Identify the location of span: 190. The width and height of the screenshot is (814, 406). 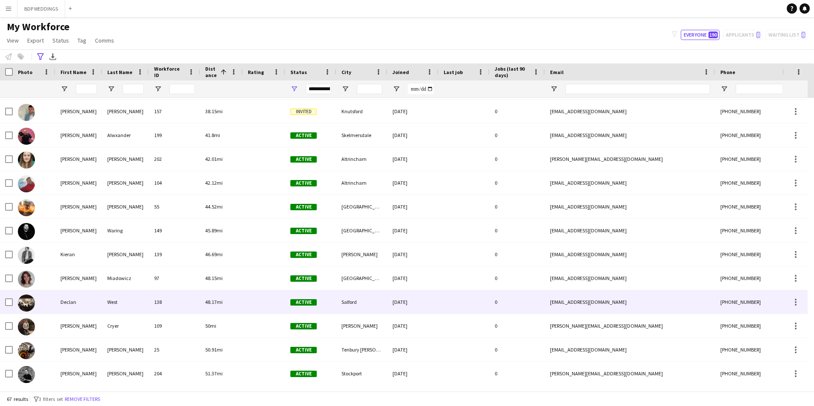
(713, 35).